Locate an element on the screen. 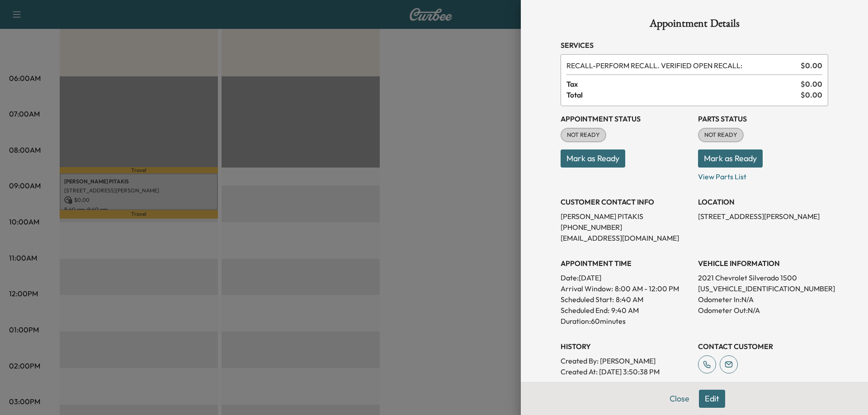  h3: History is located at coordinates (625, 346).